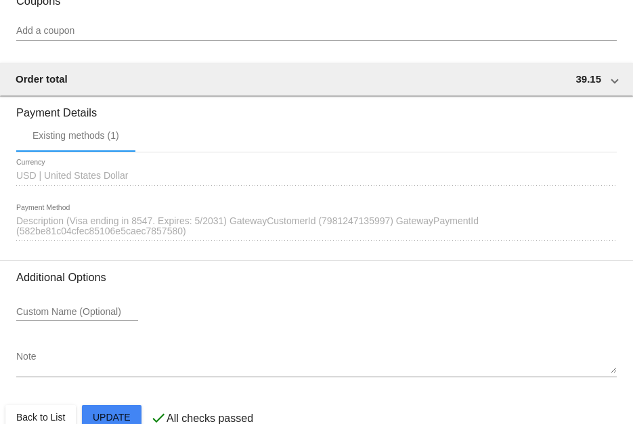 The image size is (633, 424). Describe the element at coordinates (76, 135) in the screenshot. I see `div: Existing methods (1)` at that location.